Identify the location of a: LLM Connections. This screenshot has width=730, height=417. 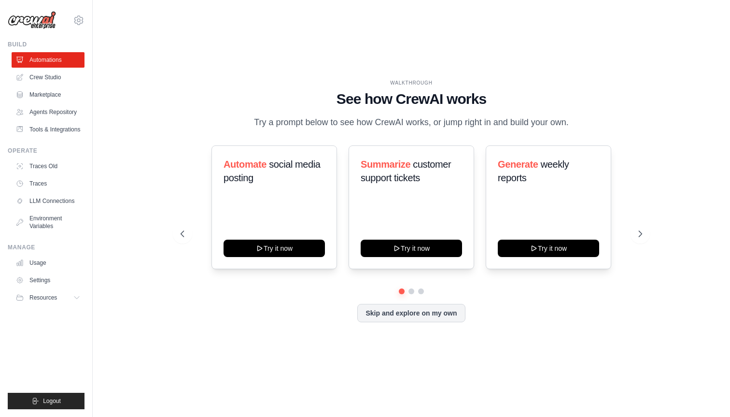
(48, 201).